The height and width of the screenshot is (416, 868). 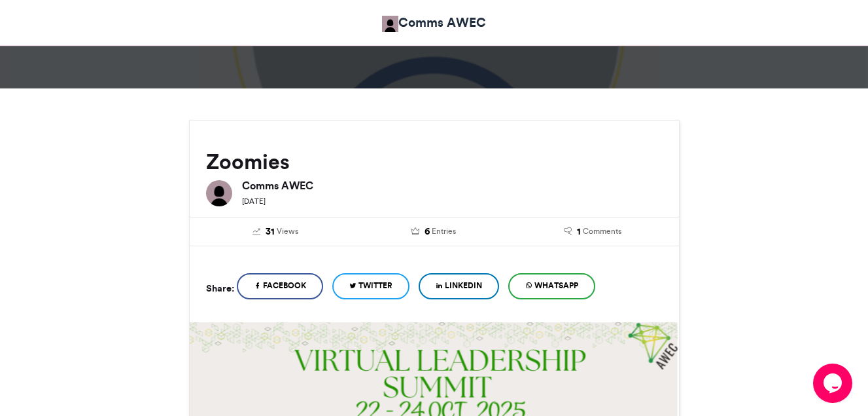 I want to click on span: WhatsApp, so click(x=556, y=285).